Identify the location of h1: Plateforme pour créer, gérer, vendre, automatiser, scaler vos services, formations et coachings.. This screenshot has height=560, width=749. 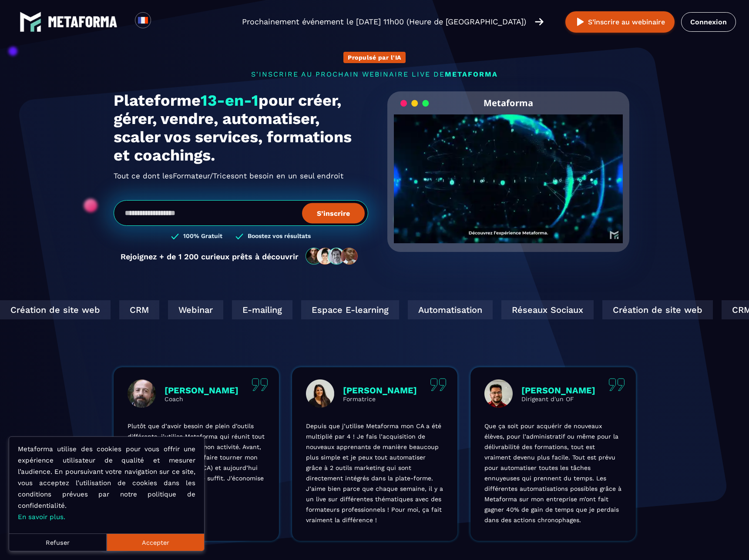
(240, 128).